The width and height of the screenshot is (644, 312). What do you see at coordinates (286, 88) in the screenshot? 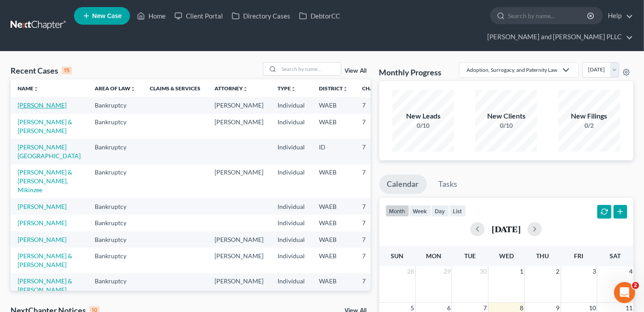
I see `a: Typeunfold_more` at bounding box center [286, 88].